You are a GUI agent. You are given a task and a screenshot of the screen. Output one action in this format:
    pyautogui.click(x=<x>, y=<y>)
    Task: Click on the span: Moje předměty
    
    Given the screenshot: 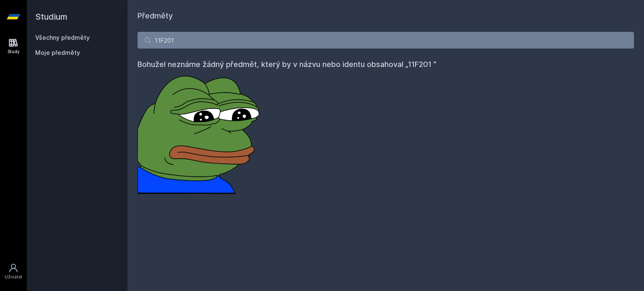 What is the action you would take?
    pyautogui.click(x=57, y=53)
    